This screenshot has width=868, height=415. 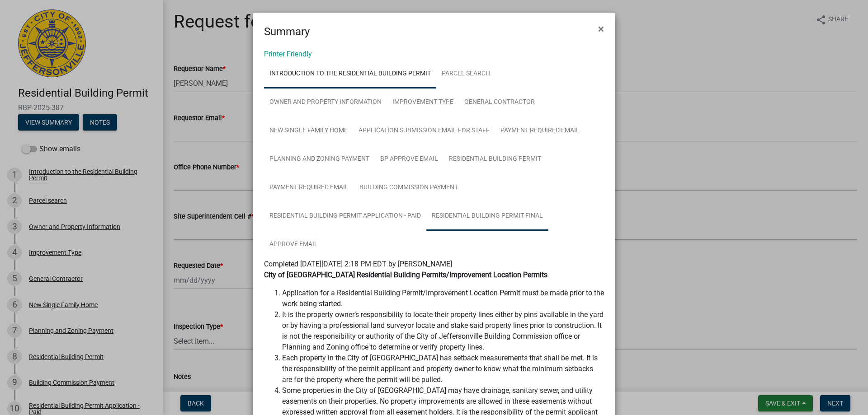 I want to click on a: New Single Family Home, so click(x=308, y=131).